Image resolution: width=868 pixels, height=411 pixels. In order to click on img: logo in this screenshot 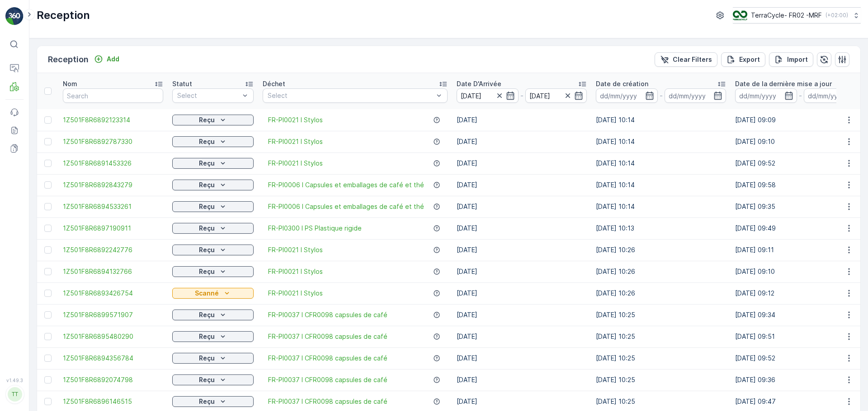, I will do `click(15, 17)`.